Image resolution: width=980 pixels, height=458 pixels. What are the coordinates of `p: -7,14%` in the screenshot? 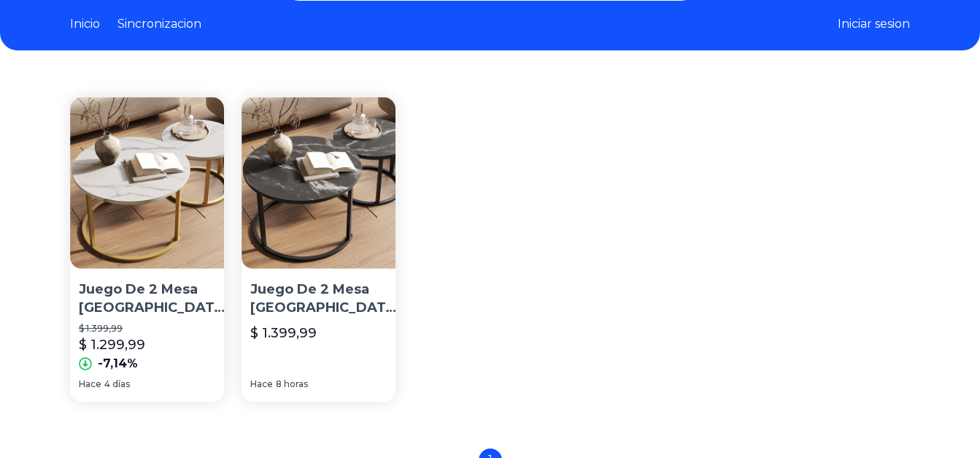 It's located at (117, 363).